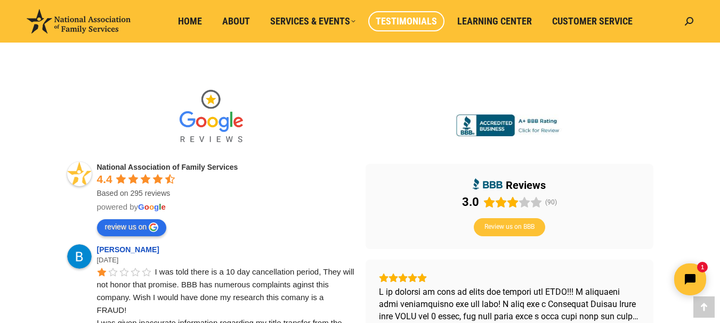 Image resolution: width=720 pixels, height=323 pixels. Describe the element at coordinates (525, 185) in the screenshot. I see `div: reviews` at that location.